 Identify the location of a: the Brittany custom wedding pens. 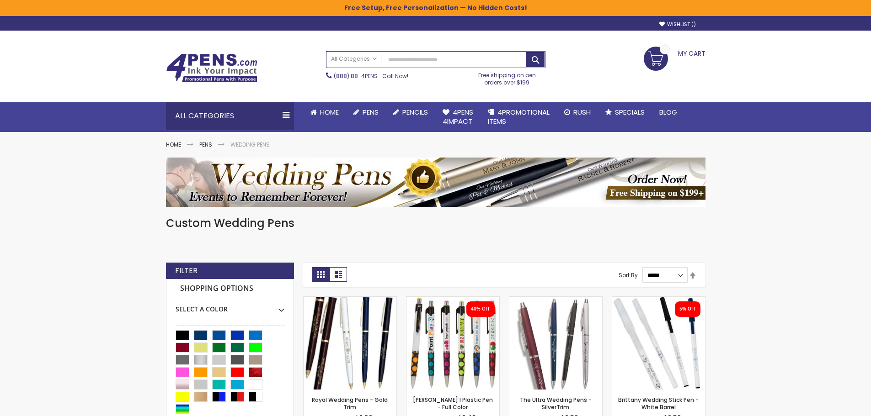
(658, 300).